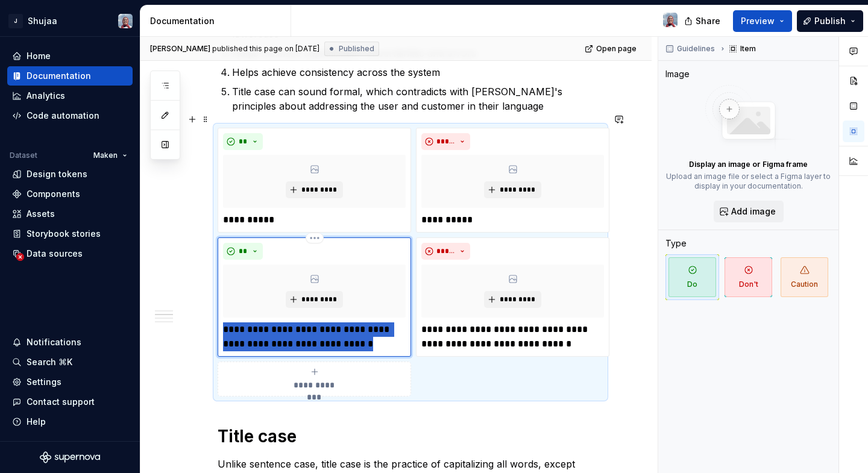  What do you see at coordinates (748, 212) in the screenshot?
I see `button: Add image` at bounding box center [748, 212].